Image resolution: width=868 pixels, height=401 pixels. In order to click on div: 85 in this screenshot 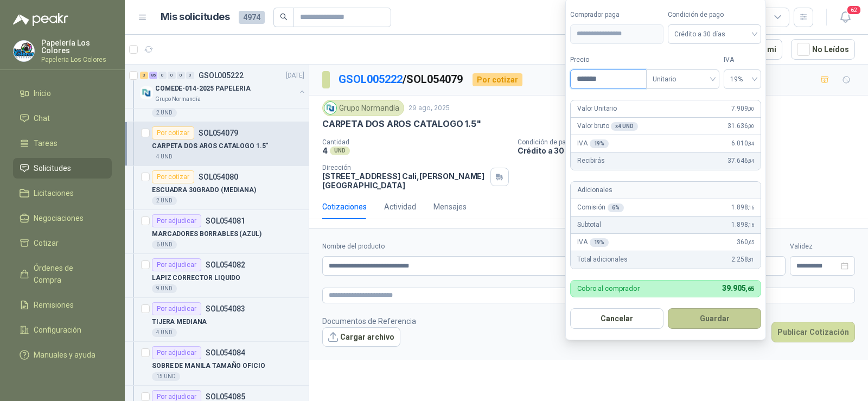, I will do `click(153, 75)`.